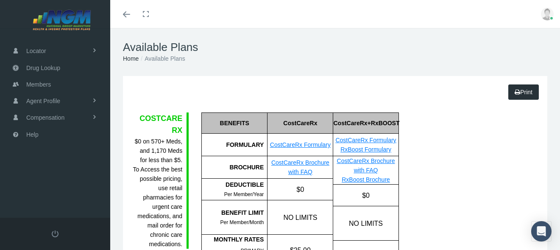  Describe the element at coordinates (32, 134) in the screenshot. I see `span: Help` at that location.